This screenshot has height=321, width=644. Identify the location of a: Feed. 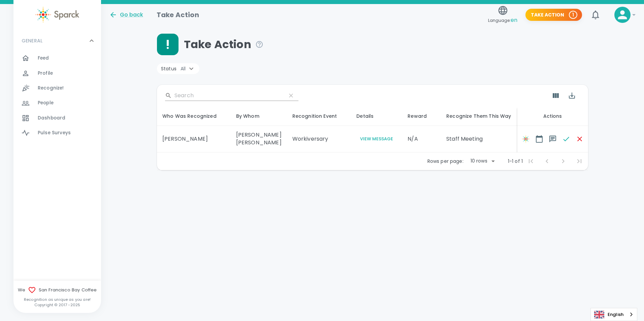
(57, 58).